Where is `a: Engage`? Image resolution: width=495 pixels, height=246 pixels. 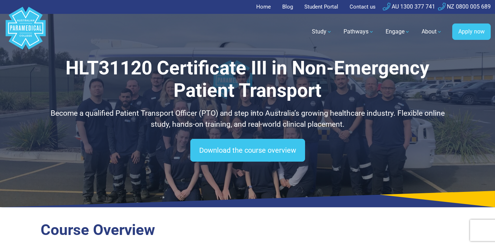 a: Engage is located at coordinates (398, 32).